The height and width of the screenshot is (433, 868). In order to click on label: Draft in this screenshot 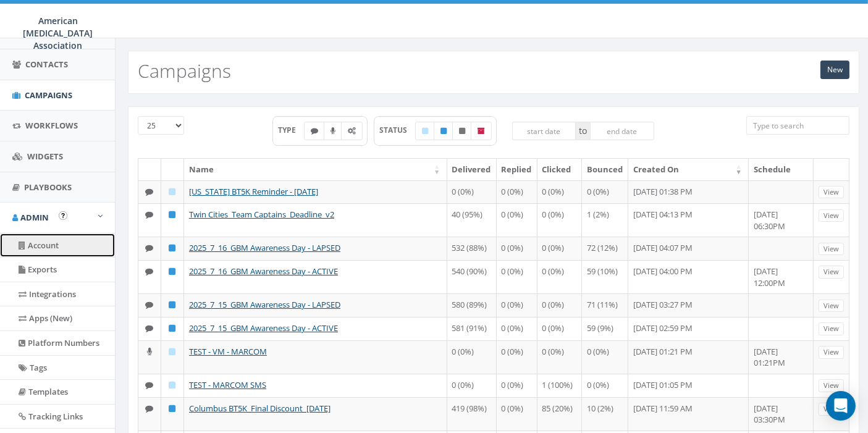, I will do `click(425, 131)`.